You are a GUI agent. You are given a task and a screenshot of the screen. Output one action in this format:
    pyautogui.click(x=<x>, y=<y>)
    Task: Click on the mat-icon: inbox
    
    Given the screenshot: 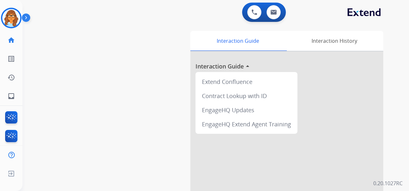 What is the action you would take?
    pyautogui.click(x=11, y=96)
    